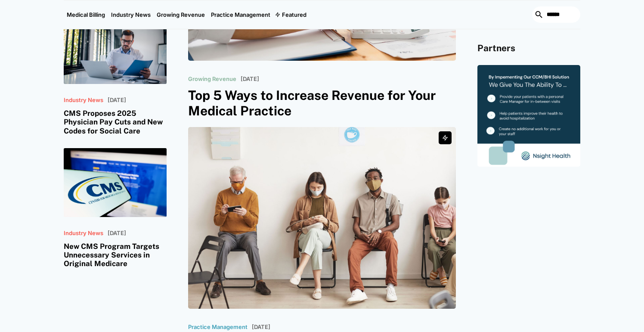 The height and width of the screenshot is (332, 644). Describe the element at coordinates (131, 15) in the screenshot. I see `a: Industry News` at that location.